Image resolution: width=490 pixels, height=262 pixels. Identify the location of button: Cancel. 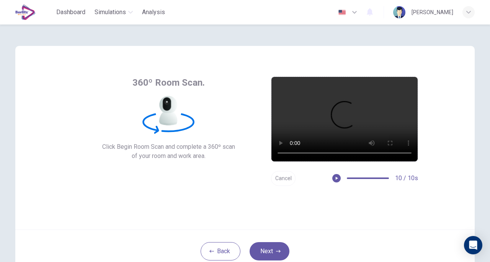
(284, 179).